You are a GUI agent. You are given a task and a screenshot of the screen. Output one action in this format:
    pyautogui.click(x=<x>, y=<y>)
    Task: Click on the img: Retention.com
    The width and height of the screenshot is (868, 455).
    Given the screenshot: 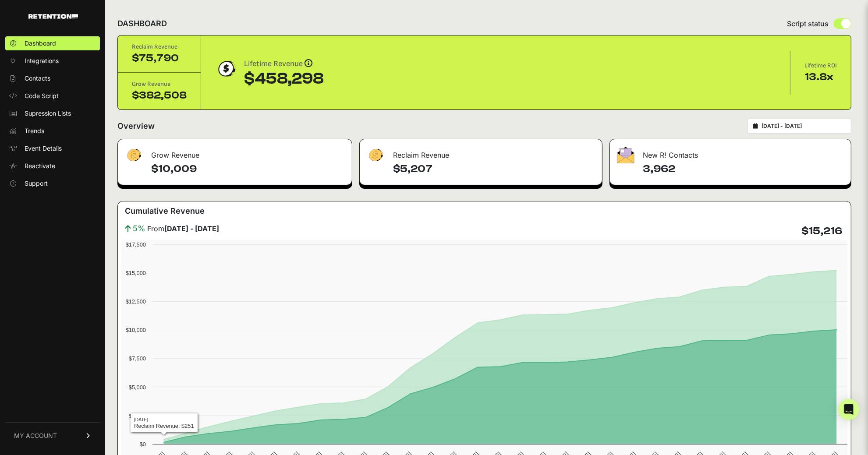 What is the action you would take?
    pyautogui.click(x=53, y=16)
    